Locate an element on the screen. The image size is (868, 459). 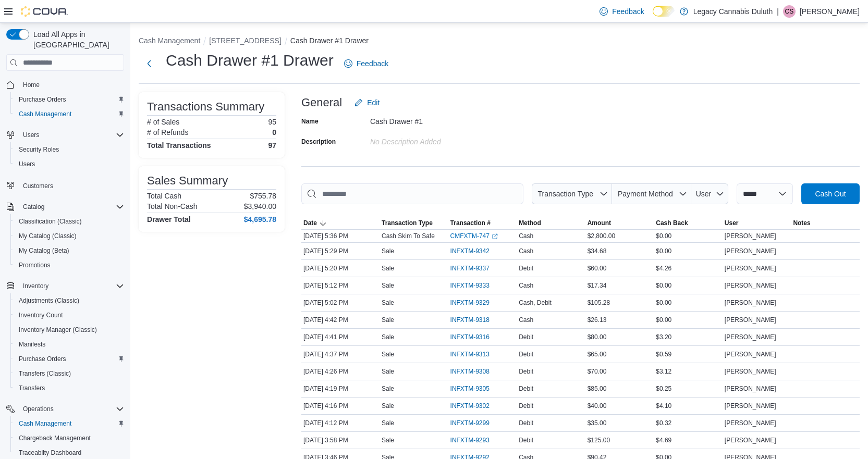
span: Cash is located at coordinates (526, 285).